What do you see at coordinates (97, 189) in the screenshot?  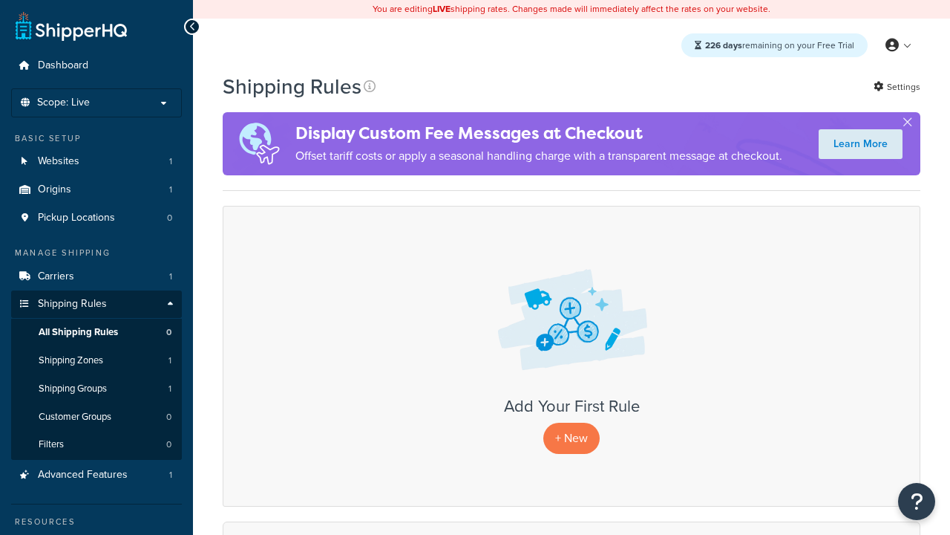 I see `a: Origins 1` at bounding box center [97, 189].